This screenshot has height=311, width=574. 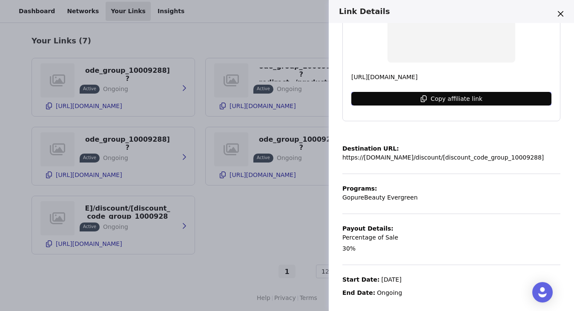 What do you see at coordinates (349, 249) in the screenshot?
I see `p: 30%` at bounding box center [349, 249].